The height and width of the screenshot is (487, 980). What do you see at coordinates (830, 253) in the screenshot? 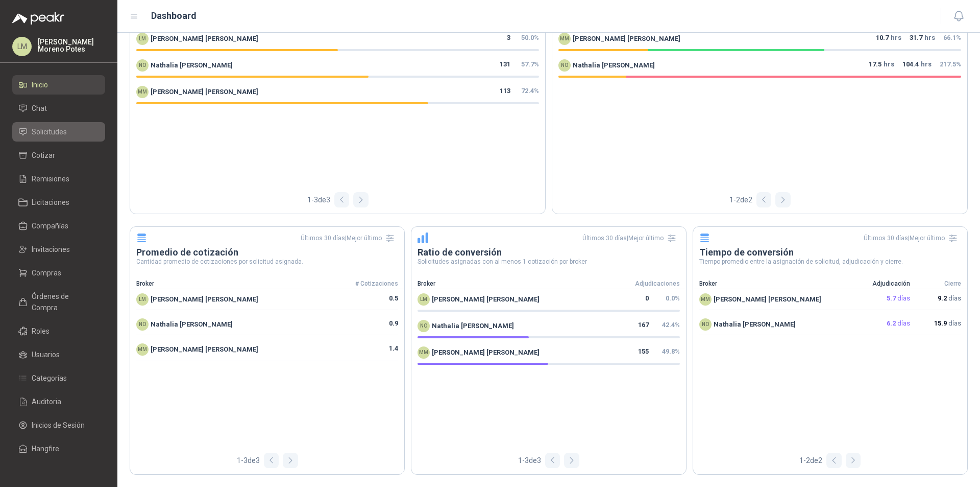
I see `h3: Tiempo de conversión` at bounding box center [830, 253].